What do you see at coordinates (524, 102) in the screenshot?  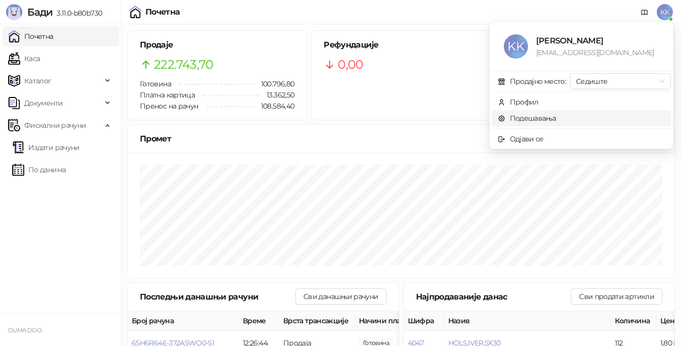 I see `div: Профил` at bounding box center [524, 102].